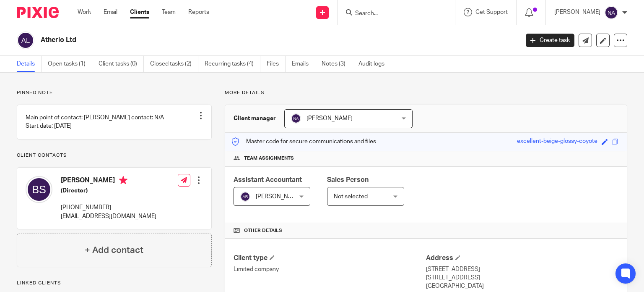  Describe the element at coordinates (426, 93) in the screenshot. I see `p: More details` at that location.